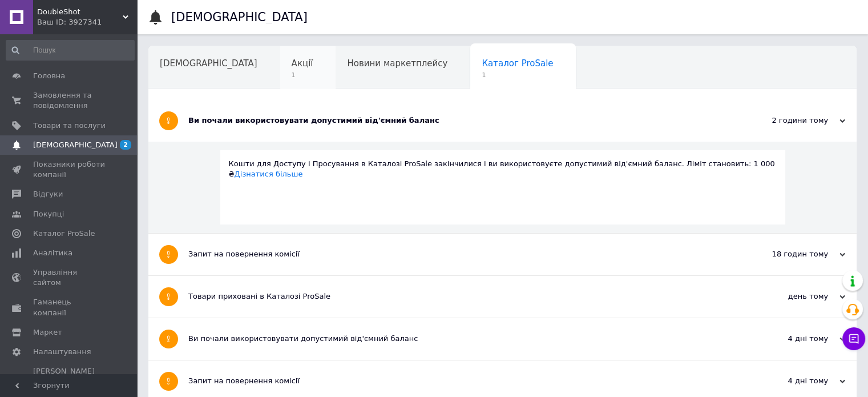  What do you see at coordinates (69, 126) in the screenshot?
I see `span: Товари та послуги` at bounding box center [69, 126].